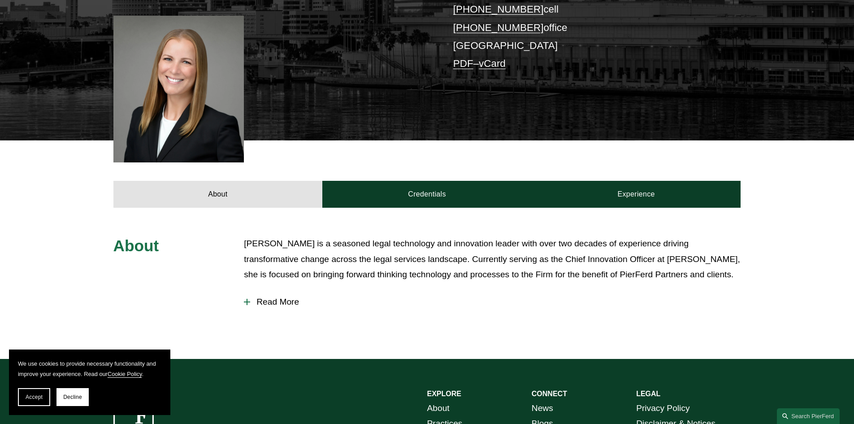 The image size is (854, 424). Describe the element at coordinates (90, 382) in the screenshot. I see `section: Cookie banner` at that location.